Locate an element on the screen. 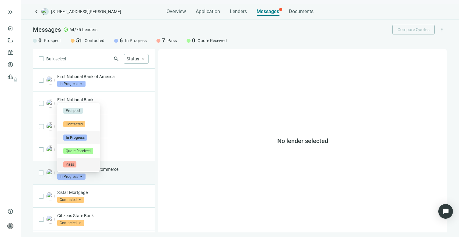  p: CEFCU is located at coordinates (103, 123).